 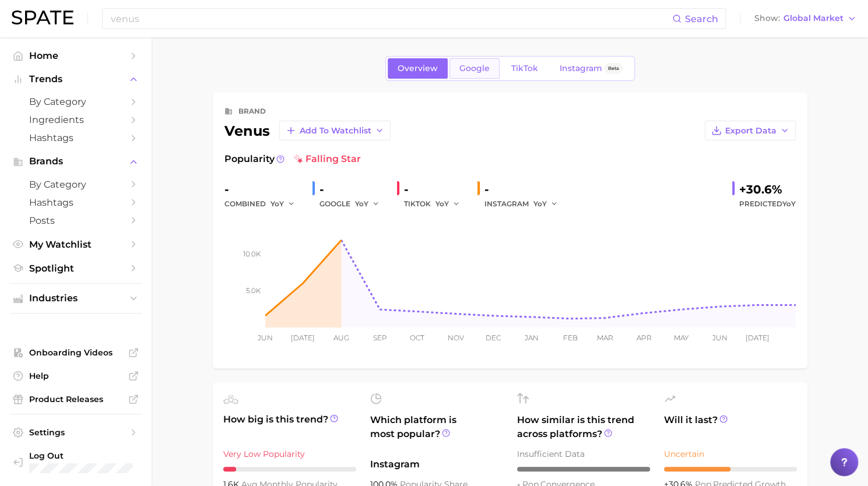 I want to click on span: Export Data, so click(x=751, y=130).